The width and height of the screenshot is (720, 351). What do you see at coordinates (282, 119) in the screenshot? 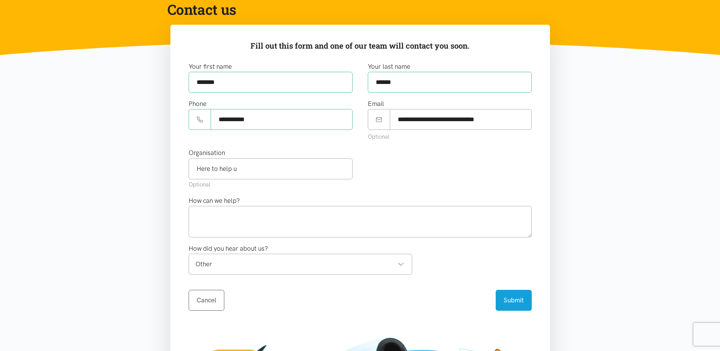
I see `input: Phone number` at bounding box center [282, 119].